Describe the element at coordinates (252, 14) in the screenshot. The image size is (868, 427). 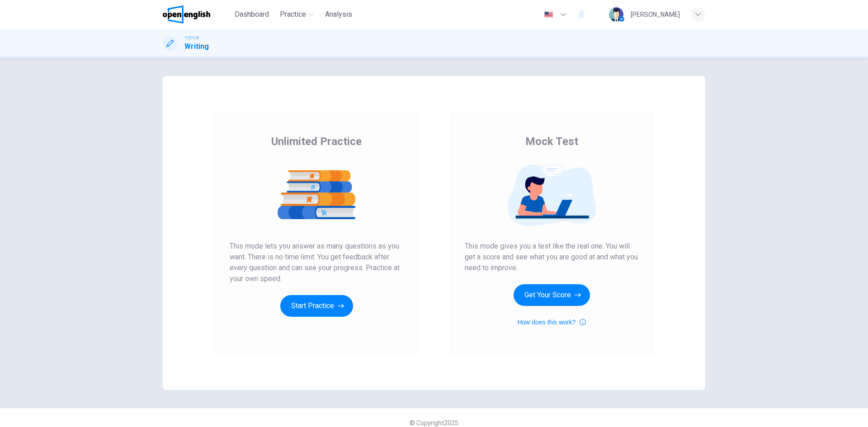
I see `span: Dashboard` at that location.